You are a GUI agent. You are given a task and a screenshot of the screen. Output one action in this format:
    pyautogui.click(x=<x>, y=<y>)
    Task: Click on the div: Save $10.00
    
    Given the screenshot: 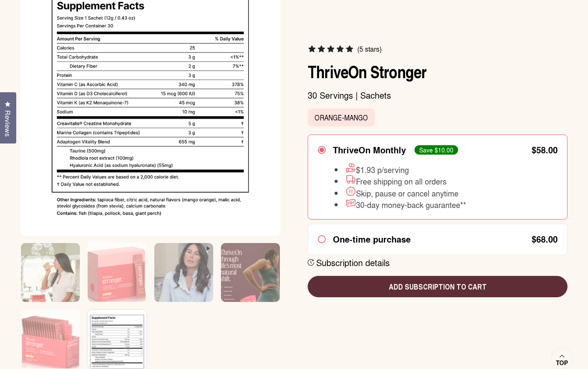 What is the action you would take?
    pyautogui.click(x=437, y=150)
    